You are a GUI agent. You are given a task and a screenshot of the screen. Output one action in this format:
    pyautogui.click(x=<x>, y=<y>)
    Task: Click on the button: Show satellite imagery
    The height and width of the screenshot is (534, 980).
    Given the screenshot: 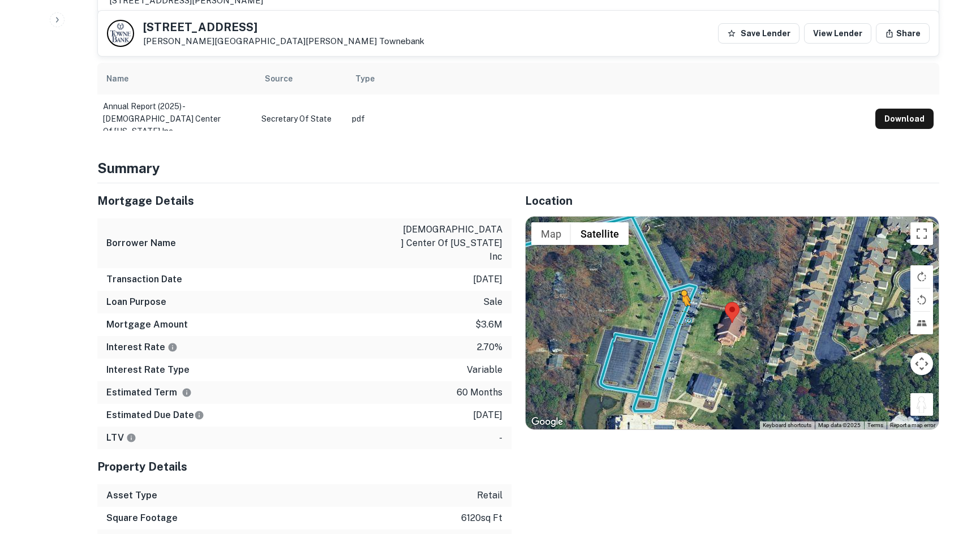 What is the action you would take?
    pyautogui.click(x=600, y=233)
    